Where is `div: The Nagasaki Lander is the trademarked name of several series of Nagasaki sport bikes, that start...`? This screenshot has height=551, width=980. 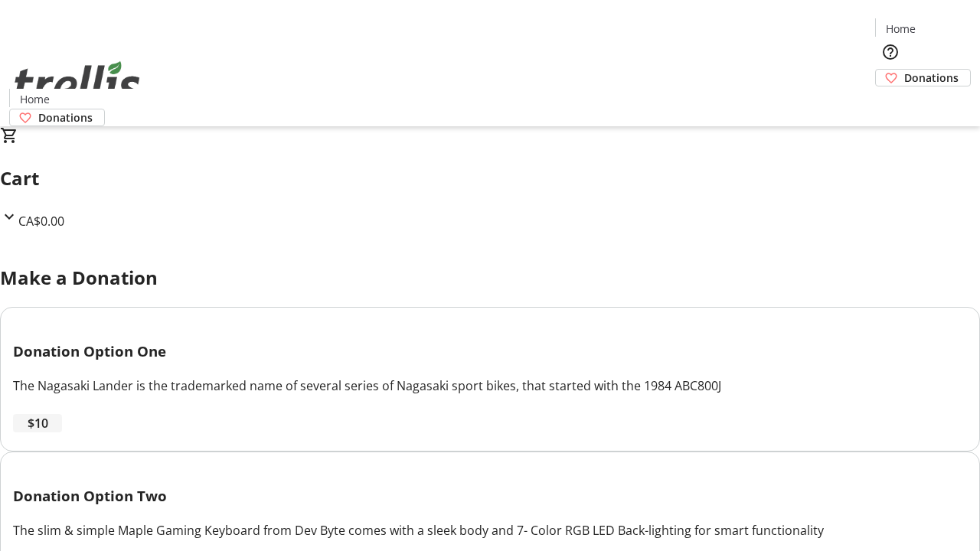
div: The Nagasaki Lander is the trademarked name of several series of Nagasaki sport bikes, that start... is located at coordinates (490, 385).